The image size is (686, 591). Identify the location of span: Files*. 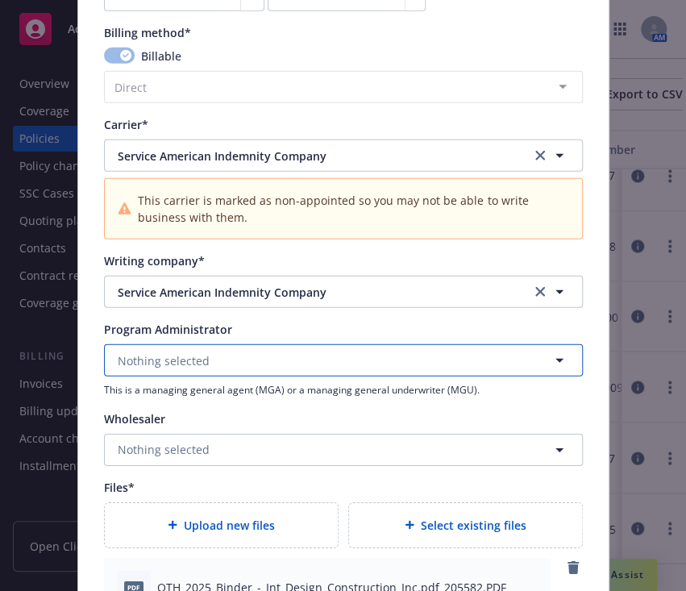
(119, 487).